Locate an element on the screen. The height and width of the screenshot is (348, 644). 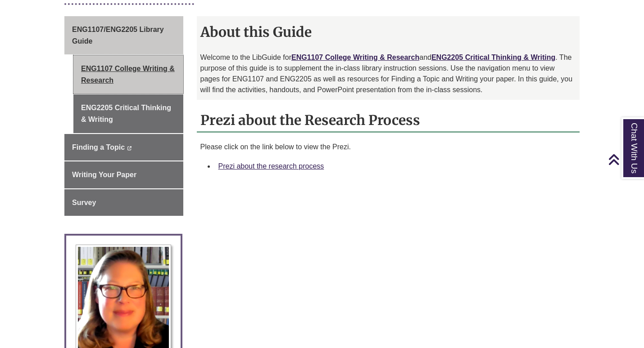
div: Guide Page Menu is located at coordinates (124, 116).